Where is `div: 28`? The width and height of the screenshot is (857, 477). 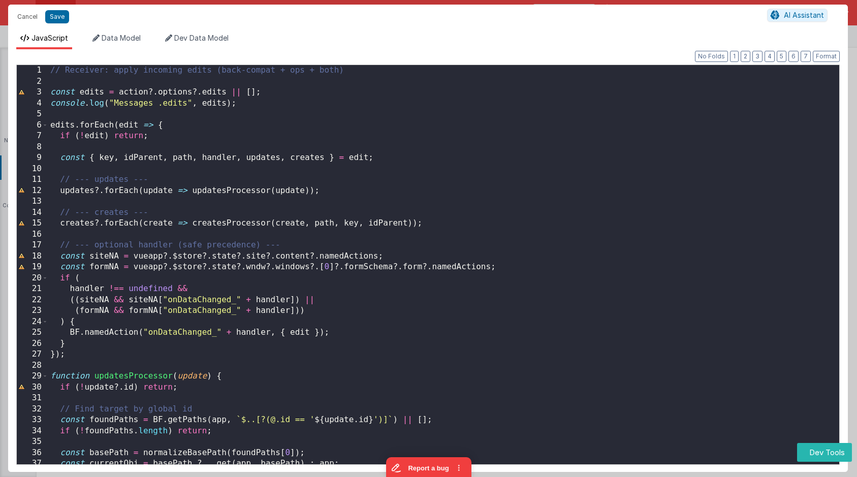
div: 28 is located at coordinates (33, 366).